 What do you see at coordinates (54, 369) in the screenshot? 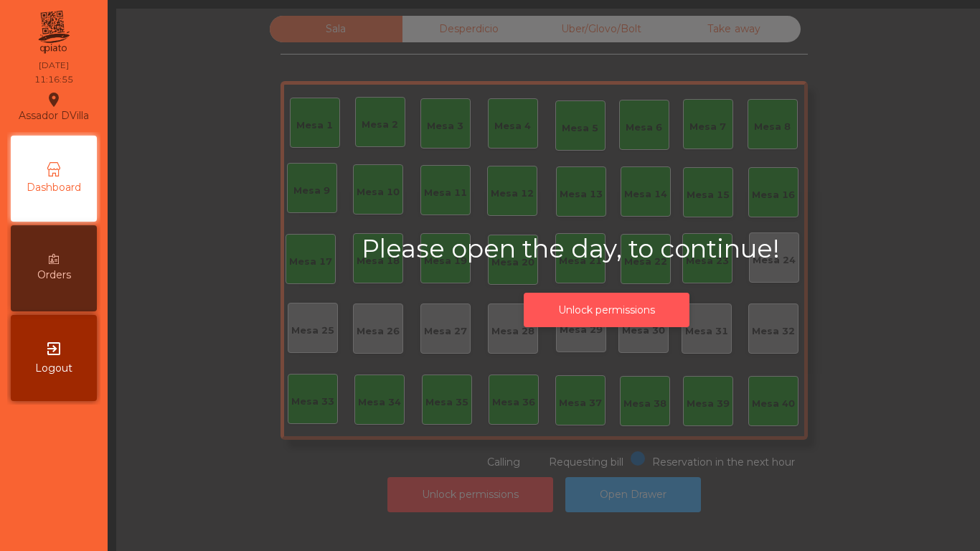
I see `span: Logout` at bounding box center [54, 369].